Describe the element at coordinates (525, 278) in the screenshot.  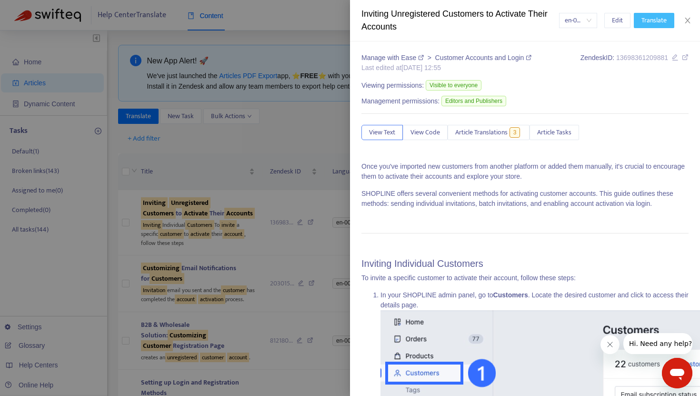
I see `p: To invite a specific customer to activate their account, follow these steps:` at that location.